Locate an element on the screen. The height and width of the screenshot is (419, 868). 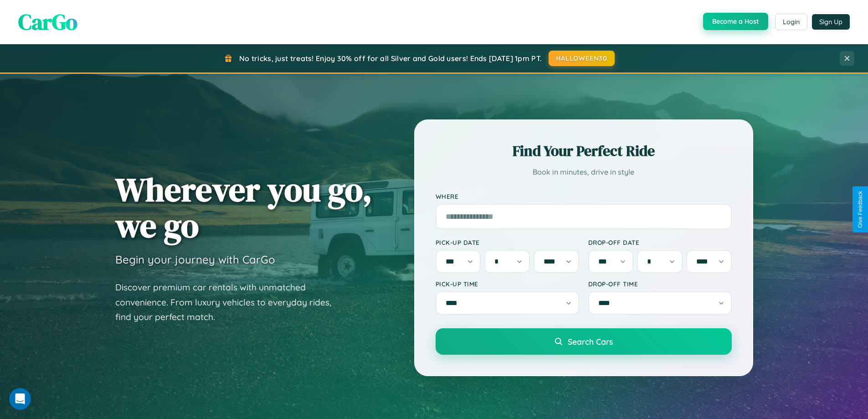
h3: Begin your journey with CarGo is located at coordinates (195, 259).